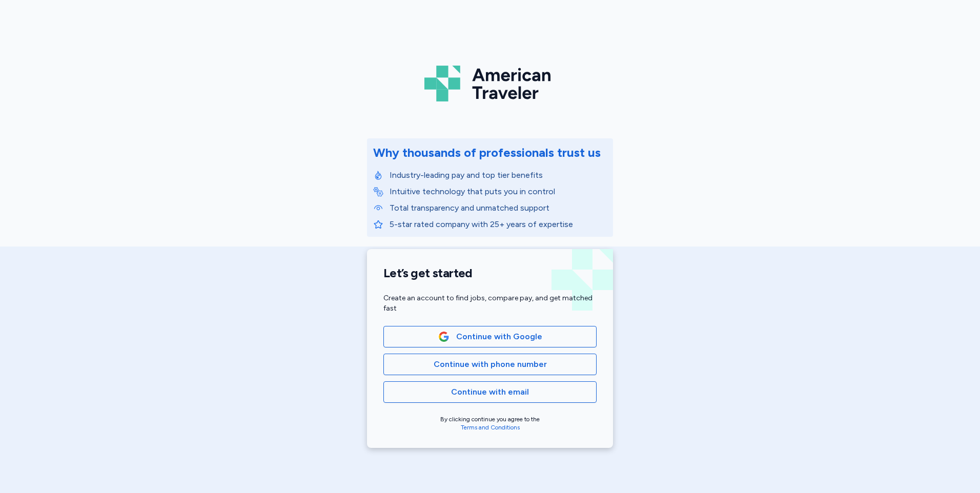 Image resolution: width=980 pixels, height=493 pixels. What do you see at coordinates (490, 83) in the screenshot?
I see `img: Logo` at bounding box center [490, 83].